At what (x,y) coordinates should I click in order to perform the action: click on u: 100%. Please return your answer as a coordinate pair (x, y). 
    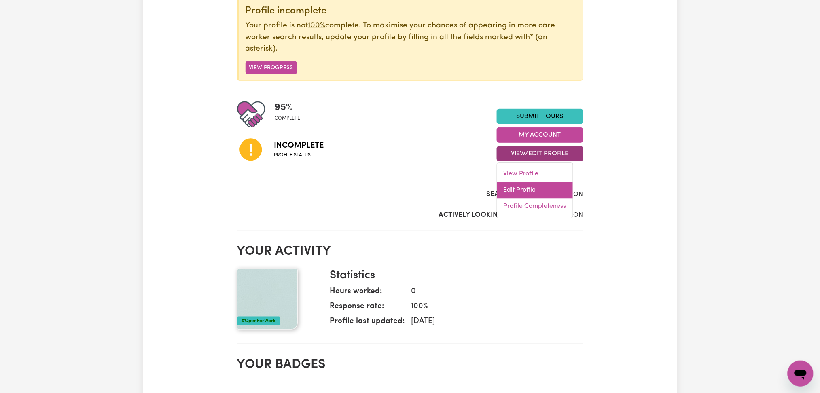
    Looking at the image, I should click on (317, 25).